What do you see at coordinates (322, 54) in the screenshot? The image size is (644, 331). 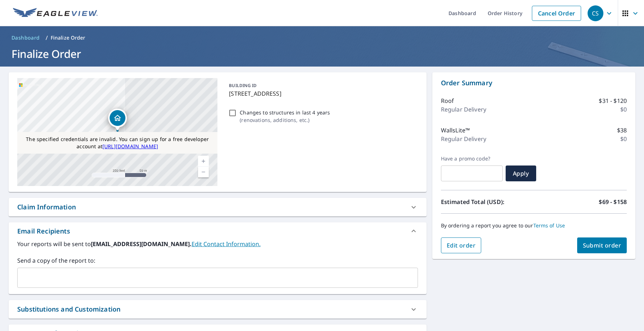 I see `h1: Finalize Order` at bounding box center [322, 54].